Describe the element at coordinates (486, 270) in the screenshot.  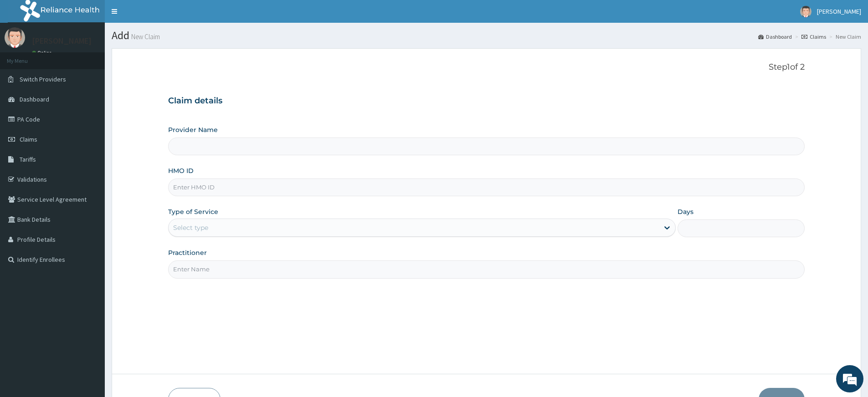
I see `input: Enter Name` at that location.